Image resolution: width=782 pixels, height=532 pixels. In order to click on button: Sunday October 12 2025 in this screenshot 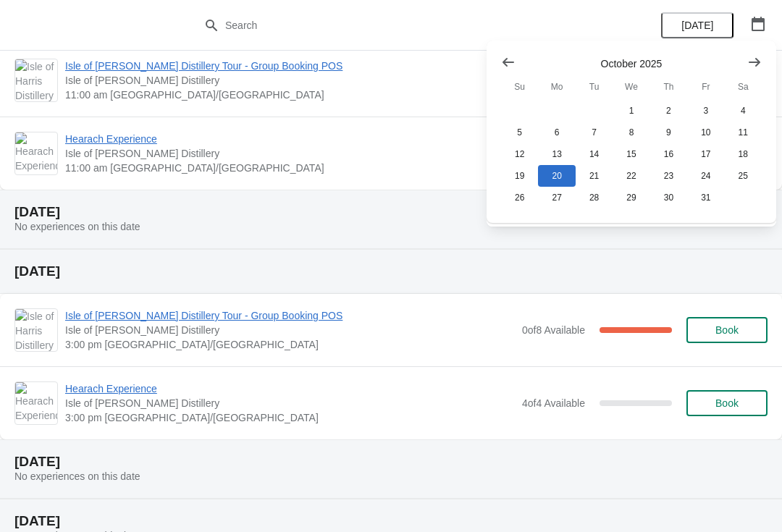, I will do `click(519, 154)`.